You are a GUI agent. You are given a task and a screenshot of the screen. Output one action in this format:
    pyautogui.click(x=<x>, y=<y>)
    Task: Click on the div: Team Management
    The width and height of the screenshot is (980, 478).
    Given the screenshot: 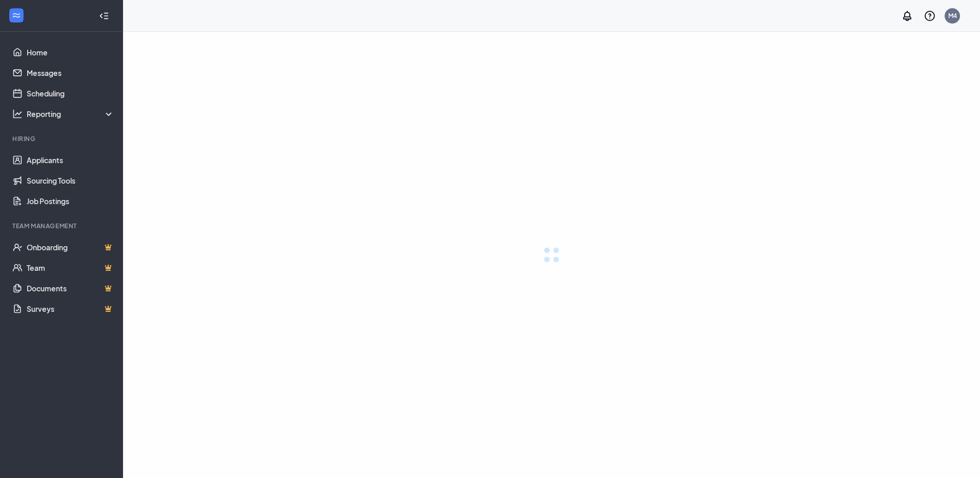 What is the action you would take?
    pyautogui.click(x=62, y=225)
    